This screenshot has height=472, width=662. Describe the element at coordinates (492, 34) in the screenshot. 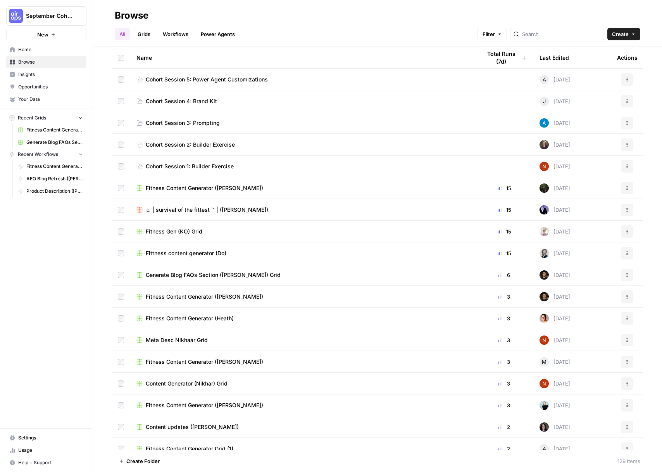

I see `button: Filter` at that location.